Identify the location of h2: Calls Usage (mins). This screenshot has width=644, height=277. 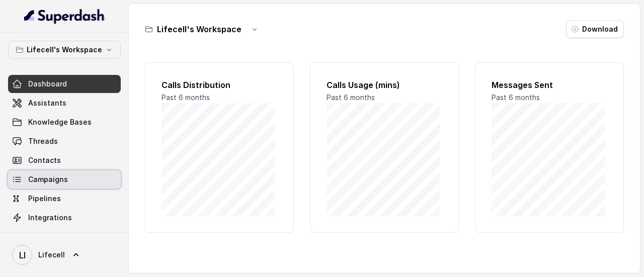
(384, 85).